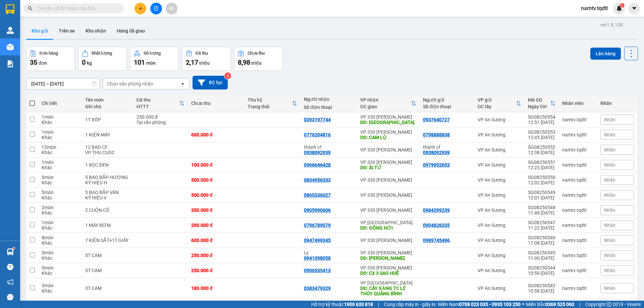 The width and height of the screenshot is (644, 308). What do you see at coordinates (201, 53) in the screenshot?
I see `div: Đã thu` at bounding box center [201, 53].